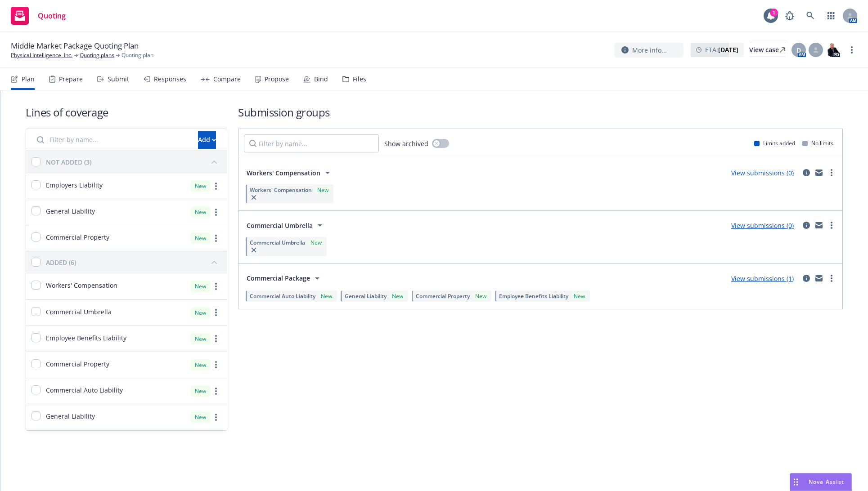  I want to click on div: Compare, so click(227, 79).